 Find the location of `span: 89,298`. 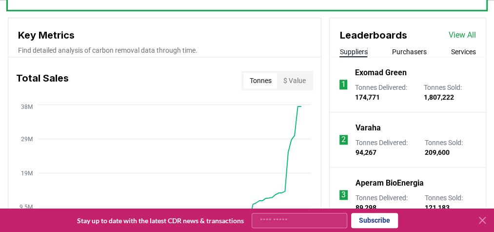

span: 89,298 is located at coordinates (366, 207).